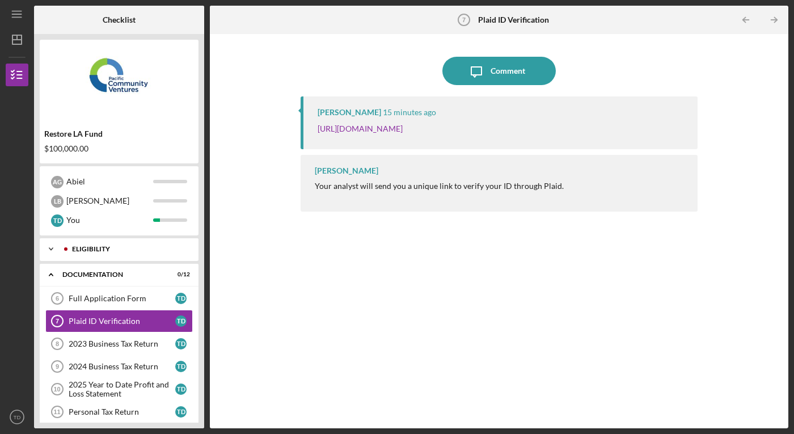 This screenshot has height=434, width=794. I want to click on img: Product logo, so click(119, 79).